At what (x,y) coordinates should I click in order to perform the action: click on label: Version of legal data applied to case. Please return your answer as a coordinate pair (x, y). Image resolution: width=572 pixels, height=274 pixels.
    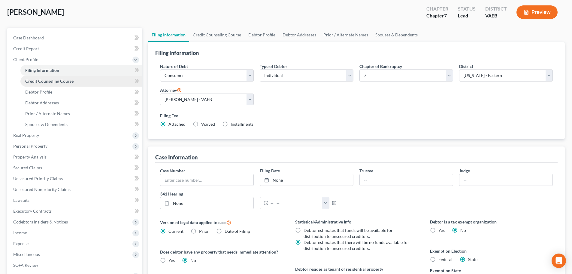
    Looking at the image, I should click on (221, 222).